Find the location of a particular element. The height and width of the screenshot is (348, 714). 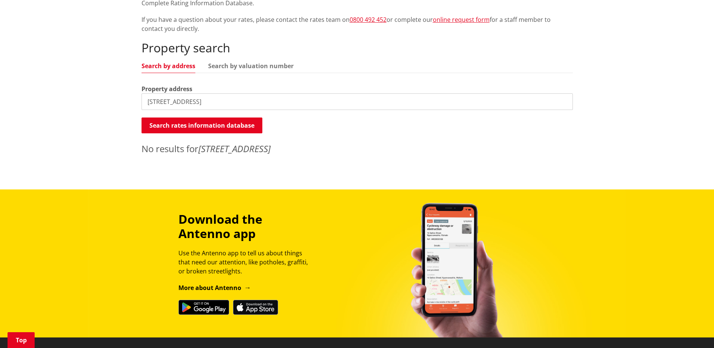

a: online request form is located at coordinates (461, 20).